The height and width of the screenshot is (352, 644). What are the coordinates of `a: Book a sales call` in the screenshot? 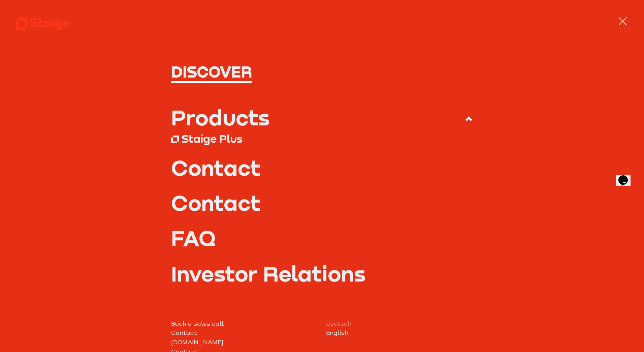 It's located at (244, 324).